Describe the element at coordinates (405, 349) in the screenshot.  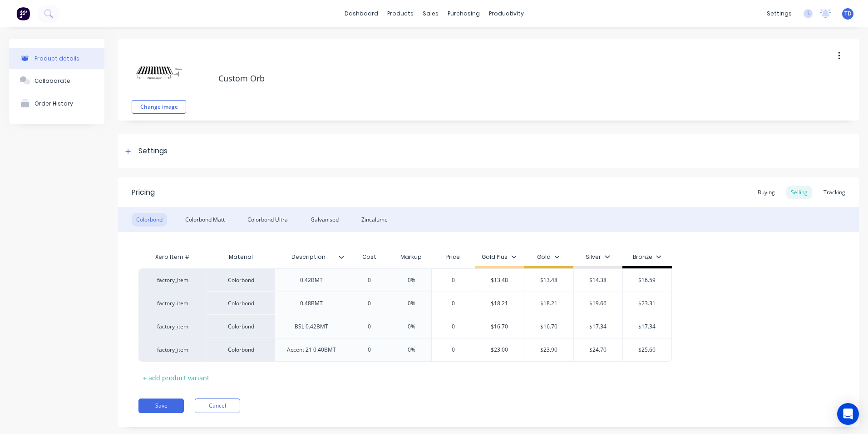
I see `div: factory_itemColorbondAccent 21 0.40BMT00%0$23.00$23.90$24.70$25.60` at that location.